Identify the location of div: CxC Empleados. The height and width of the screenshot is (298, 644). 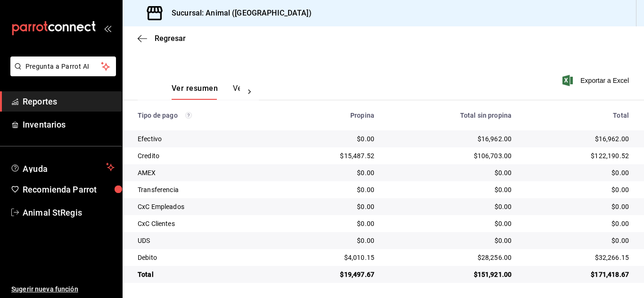
(205, 207).